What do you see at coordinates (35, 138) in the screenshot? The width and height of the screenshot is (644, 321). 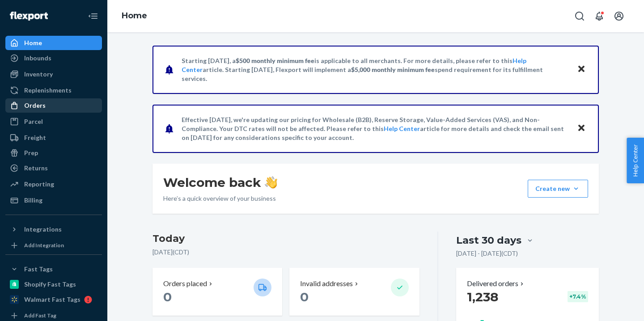 I see `div: Freight` at bounding box center [35, 138].